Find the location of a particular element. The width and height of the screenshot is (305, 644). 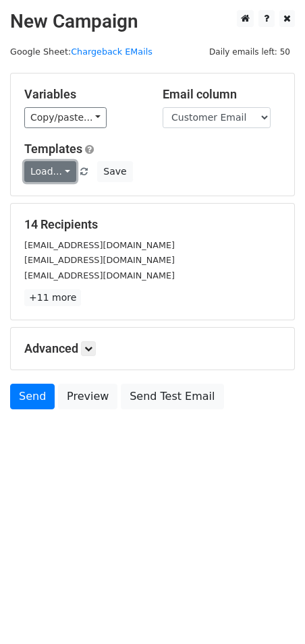

a: Copy/paste... is located at coordinates (65, 117).